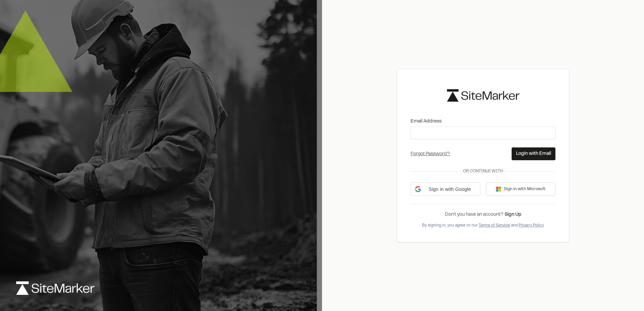 This screenshot has width=644, height=311. I want to click on div: Sign in with Google, so click(445, 189).